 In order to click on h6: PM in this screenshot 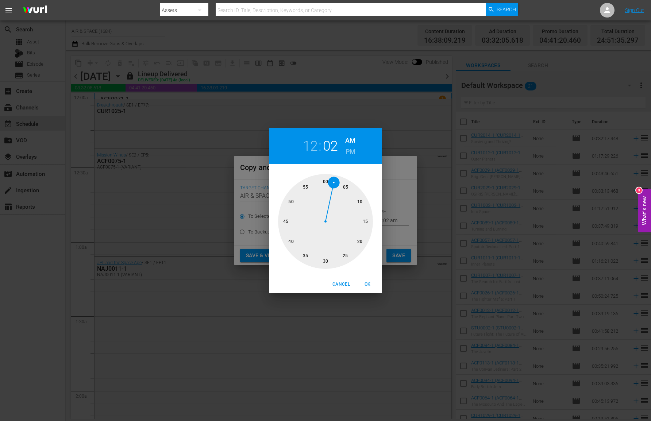, I will do `click(350, 152)`.